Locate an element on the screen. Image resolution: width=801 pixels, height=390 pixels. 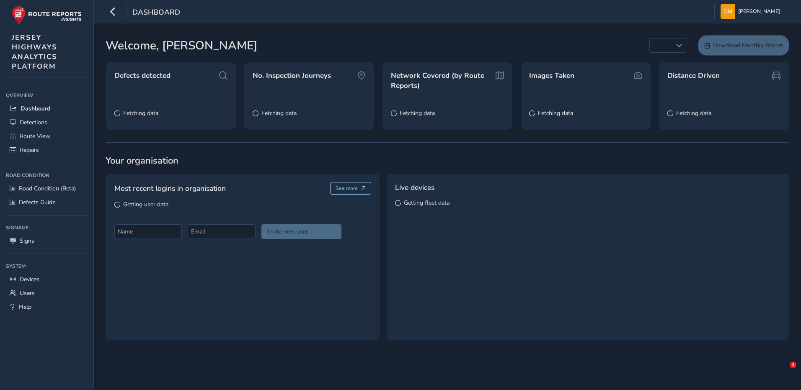
div: Road Condition is located at coordinates (46, 175).